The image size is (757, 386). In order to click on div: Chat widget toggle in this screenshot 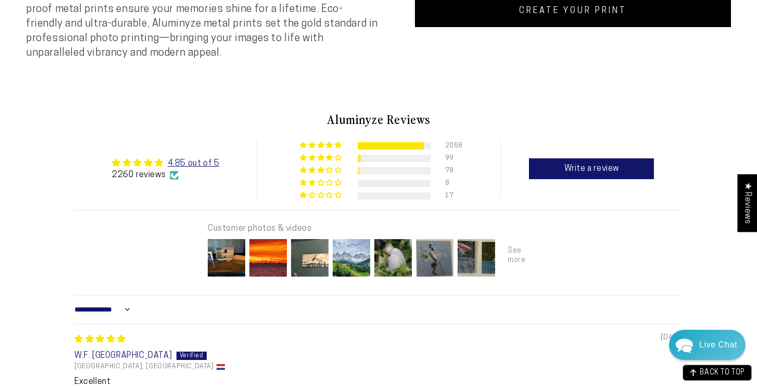, I will do `click(707, 345)`.